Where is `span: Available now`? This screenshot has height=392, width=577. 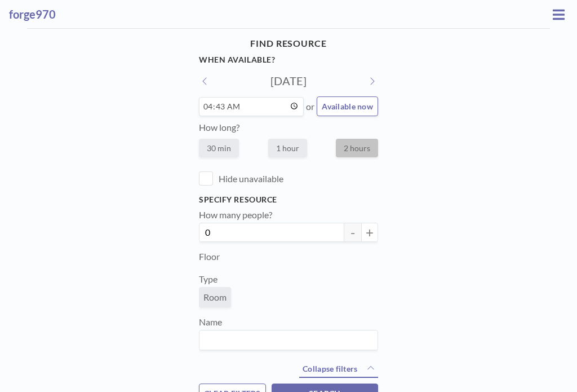 span: Available now is located at coordinates (347, 106).